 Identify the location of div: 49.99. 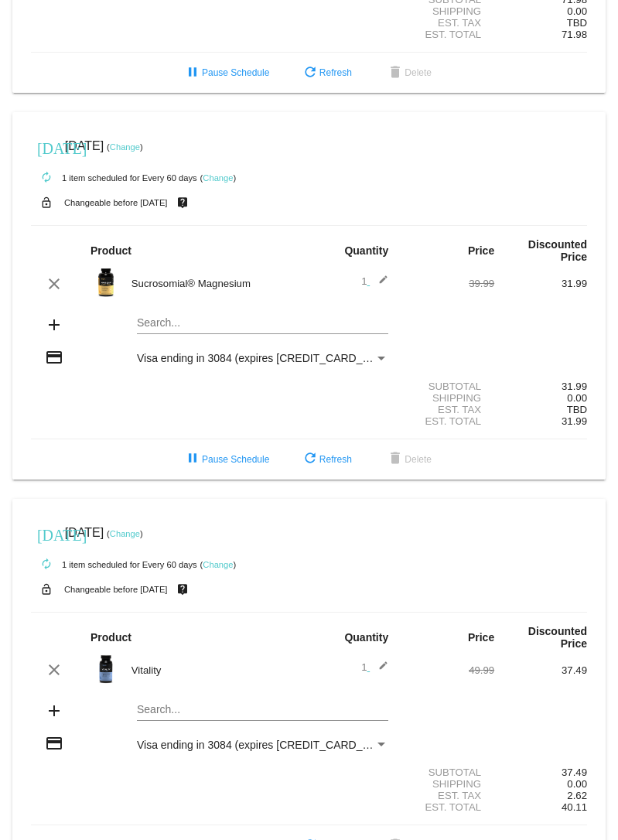
(448, 670).